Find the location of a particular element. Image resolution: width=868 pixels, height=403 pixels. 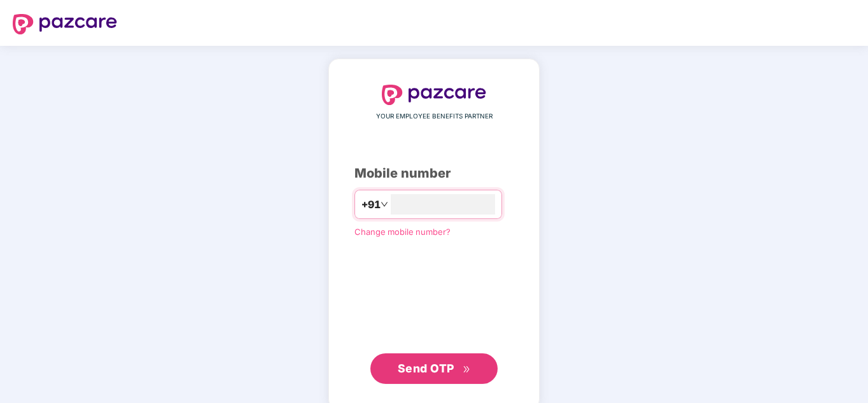

span: YOUR EMPLOYEE BENEFITS PARTNER is located at coordinates (434, 117).